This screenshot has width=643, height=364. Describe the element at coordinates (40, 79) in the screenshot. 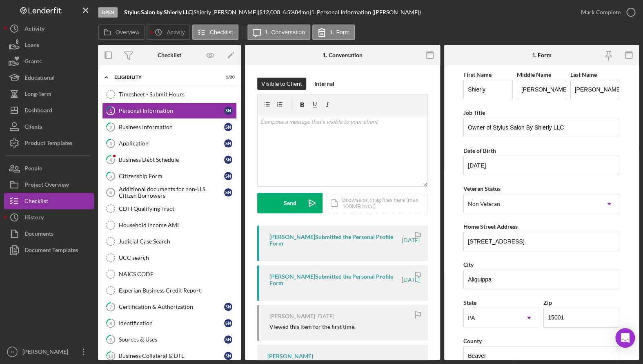

I see `div: Educational` at that location.